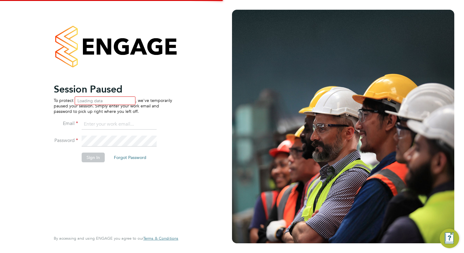  What do you see at coordinates (113, 106) in the screenshot?
I see `p: To protect your account and sensitive data, we've temporarily paused your session. Simply enter y...` at bounding box center [113, 106].